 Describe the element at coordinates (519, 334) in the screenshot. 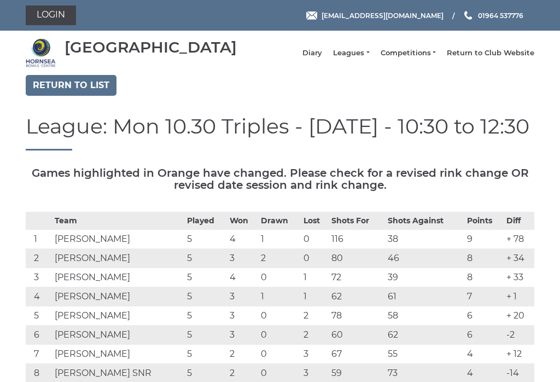

I see `td: -2` at that location.